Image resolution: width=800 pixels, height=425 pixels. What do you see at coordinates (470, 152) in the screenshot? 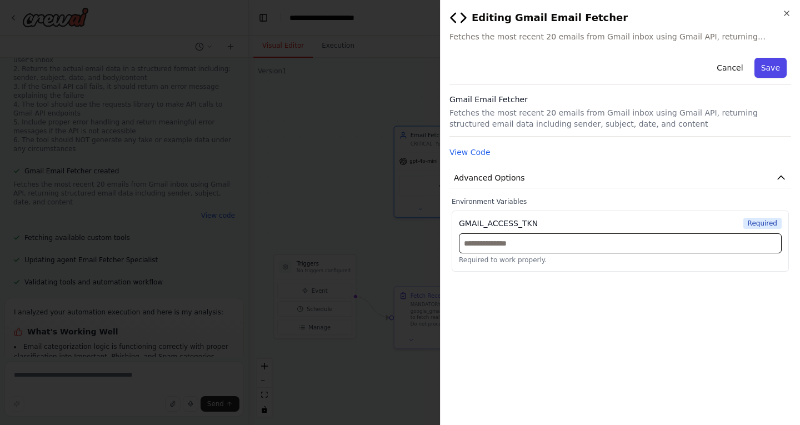
I see `button: View Code` at bounding box center [470, 152].